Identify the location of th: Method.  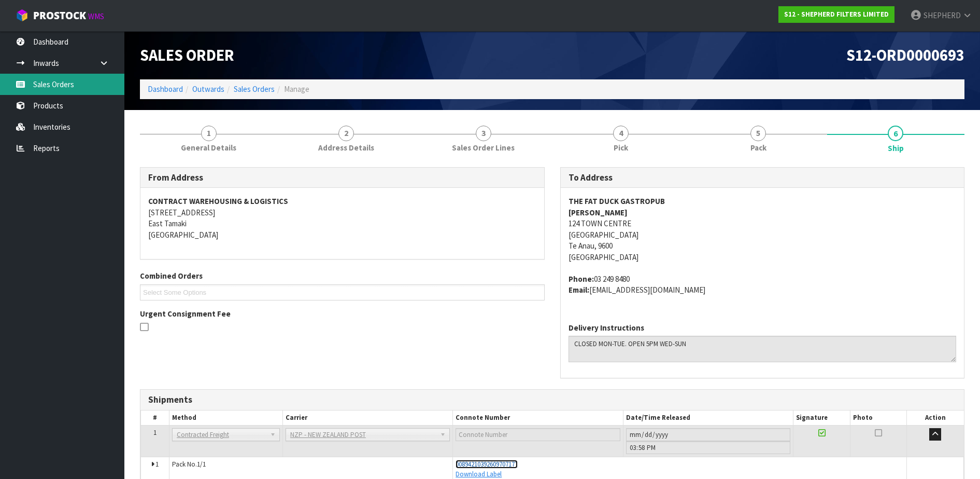
(225, 418).